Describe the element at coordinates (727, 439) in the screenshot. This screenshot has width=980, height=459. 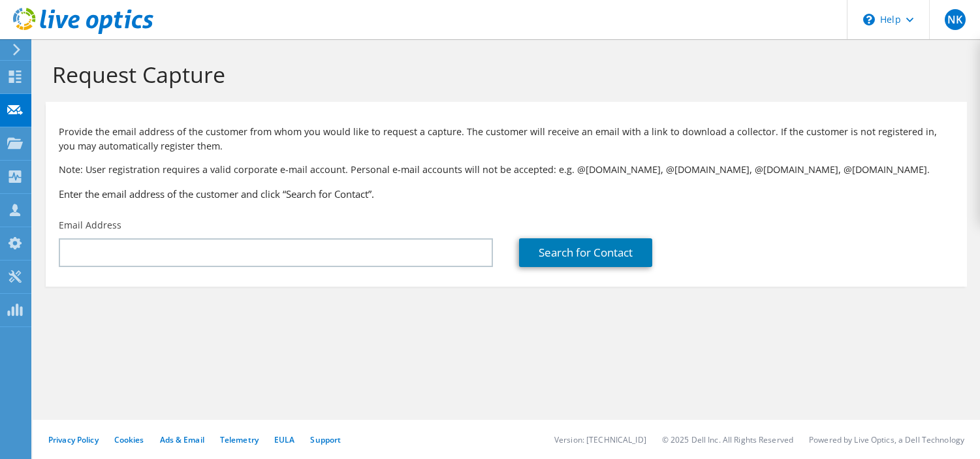
I see `li: © 2025 Dell Inc. All Rights Reserved` at that location.